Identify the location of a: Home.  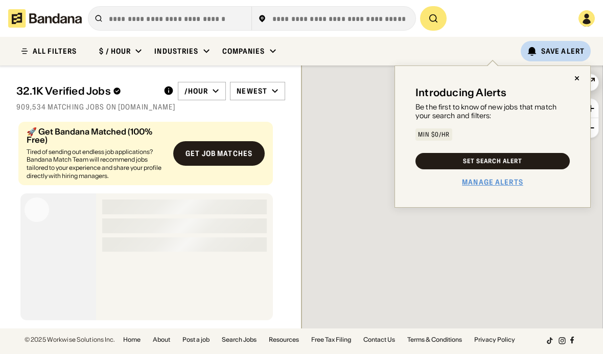
(132, 340).